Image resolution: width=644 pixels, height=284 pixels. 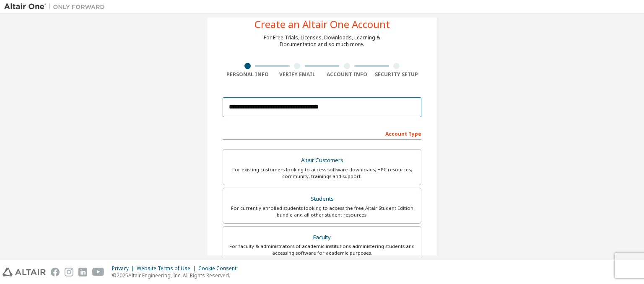 What do you see at coordinates (248, 74) in the screenshot?
I see `div: Personal Info` at bounding box center [248, 74].